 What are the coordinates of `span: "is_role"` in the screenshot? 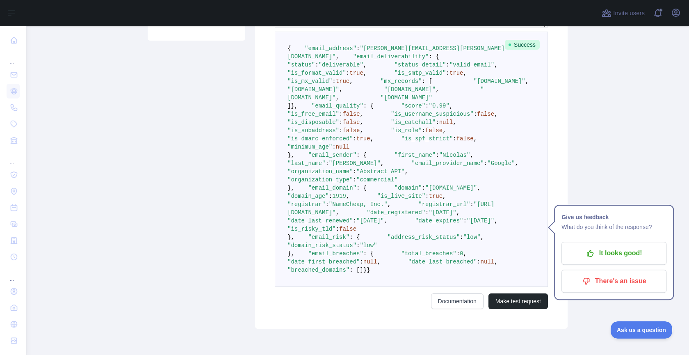 It's located at (406, 130).